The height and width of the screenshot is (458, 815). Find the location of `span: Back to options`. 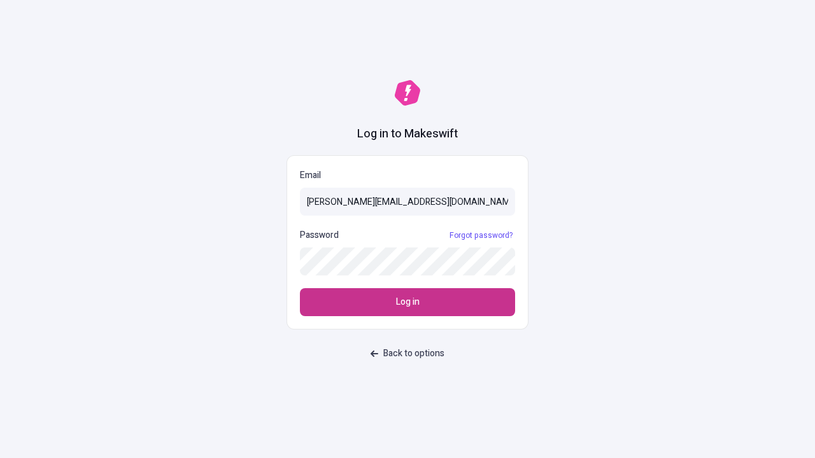

span: Back to options is located at coordinates (414, 354).